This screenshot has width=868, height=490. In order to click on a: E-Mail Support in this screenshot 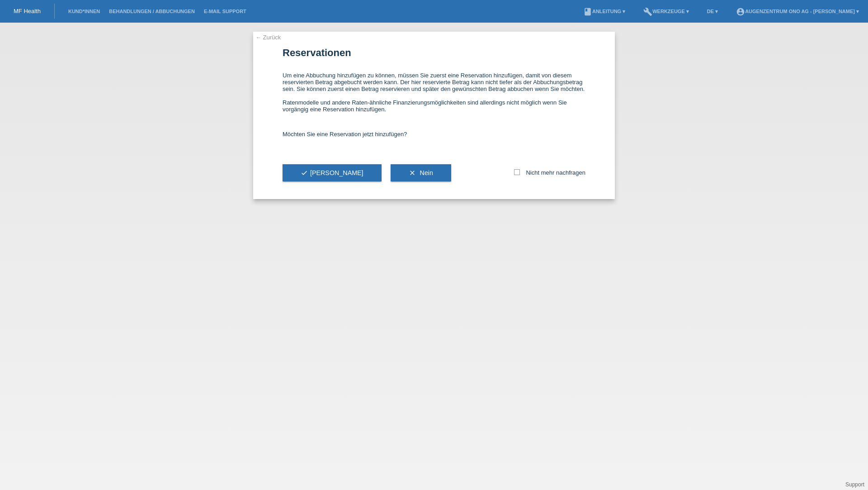, I will do `click(225, 11)`.